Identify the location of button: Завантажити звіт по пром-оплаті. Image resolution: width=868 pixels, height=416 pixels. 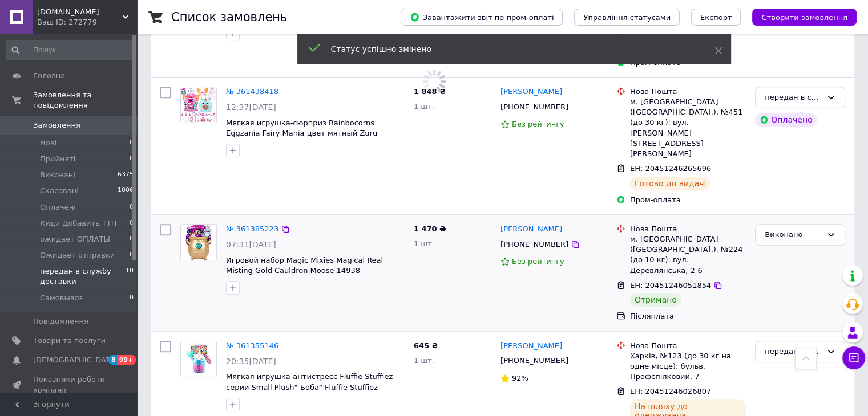
(481, 17).